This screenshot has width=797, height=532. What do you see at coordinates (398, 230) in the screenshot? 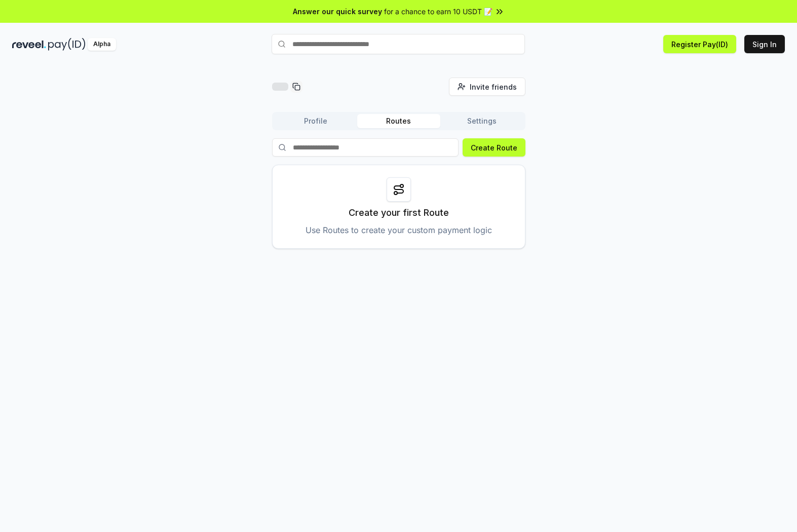
I see `p: Use Routes to create your custom payment logic` at bounding box center [398, 230].